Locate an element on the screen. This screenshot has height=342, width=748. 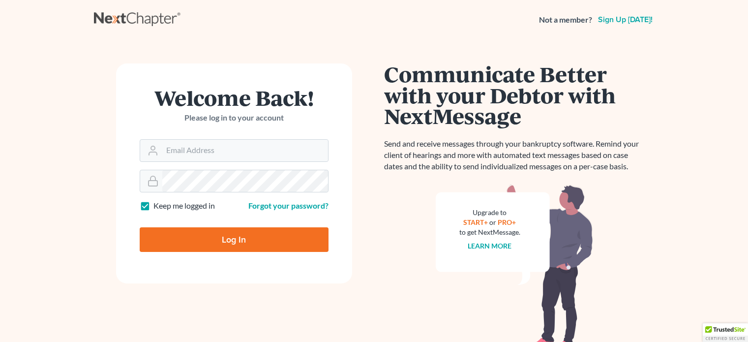
h1: Welcome Back! is located at coordinates (234, 97).